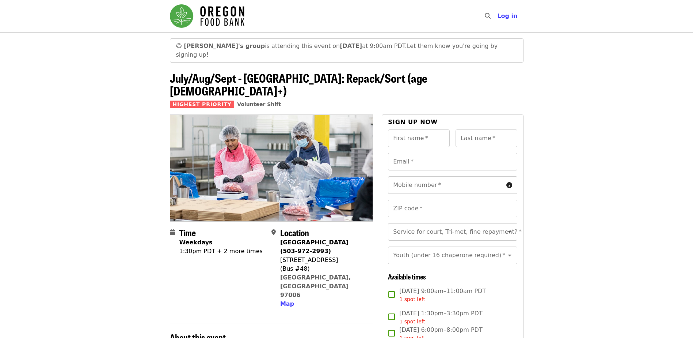 This screenshot has width=693, height=338. Describe the element at coordinates (187, 232) in the screenshot. I see `span: Time` at that location.